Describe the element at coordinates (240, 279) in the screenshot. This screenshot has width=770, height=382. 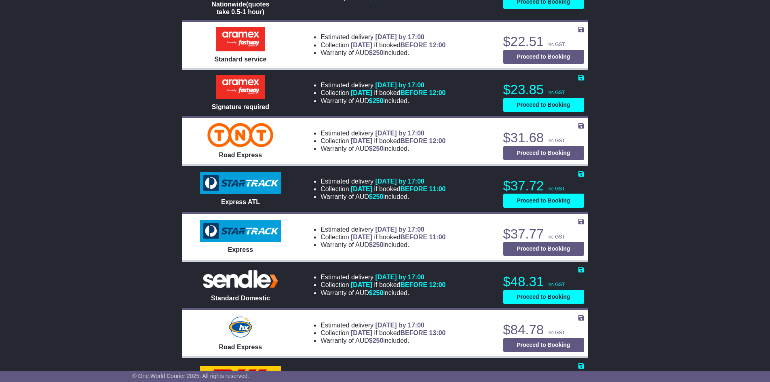
I see `img: Sendle: Standard Domestic` at that location.